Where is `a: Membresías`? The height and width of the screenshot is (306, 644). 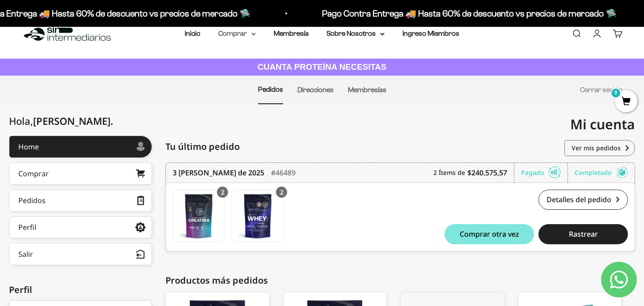 a: Membresías is located at coordinates (368, 89).